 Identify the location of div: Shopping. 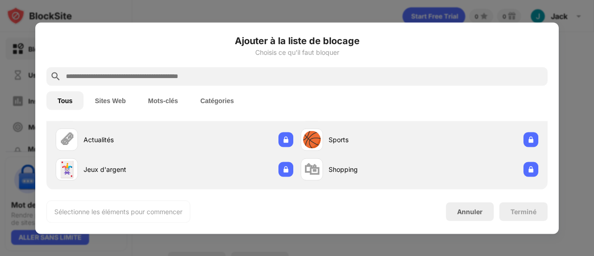
(374, 169).